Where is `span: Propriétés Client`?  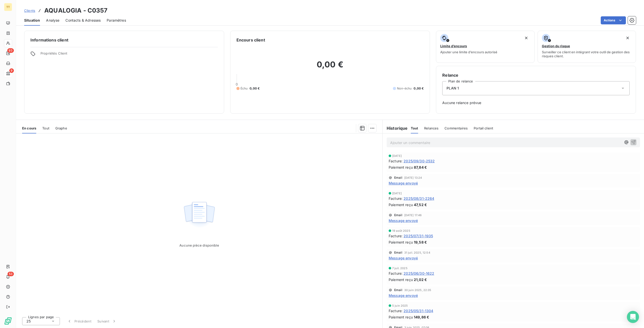
span: Propriétés Client is located at coordinates (129, 55).